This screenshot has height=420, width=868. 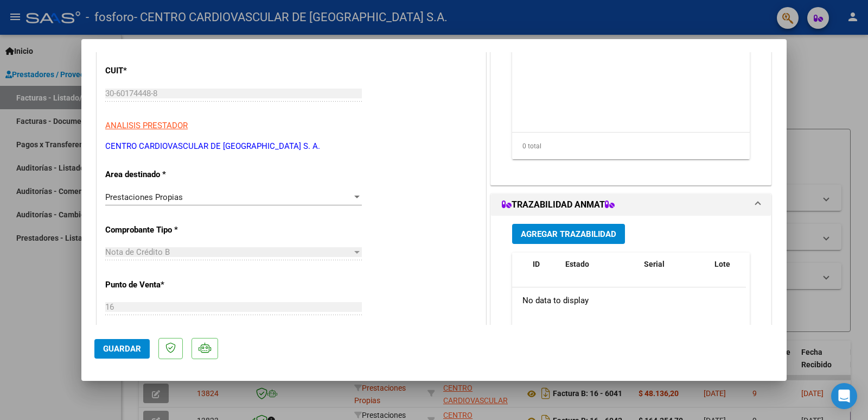 What do you see at coordinates (161, 70) in the screenshot?
I see `p: CUIT` at bounding box center [161, 70].